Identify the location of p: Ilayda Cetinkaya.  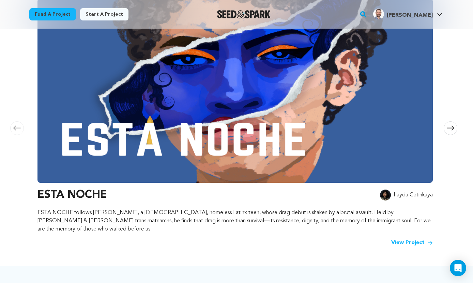
(413, 195).